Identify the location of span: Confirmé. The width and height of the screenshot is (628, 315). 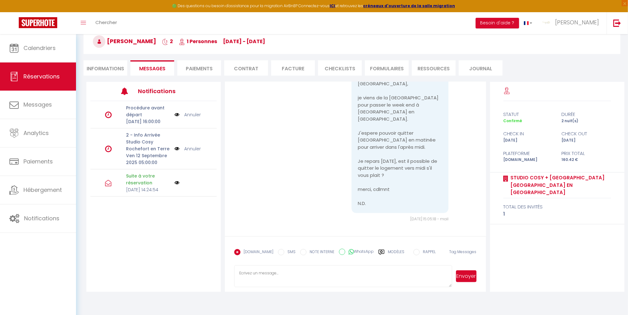
(513, 121).